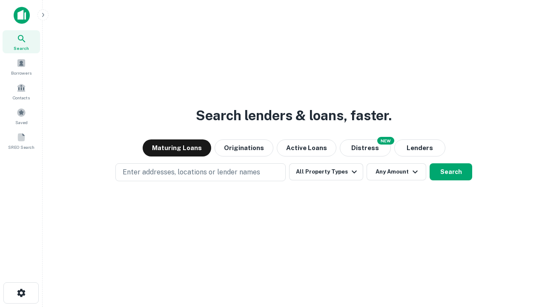 The width and height of the screenshot is (545, 307). Describe the element at coordinates (21, 147) in the screenshot. I see `span: SREO Search` at that location.